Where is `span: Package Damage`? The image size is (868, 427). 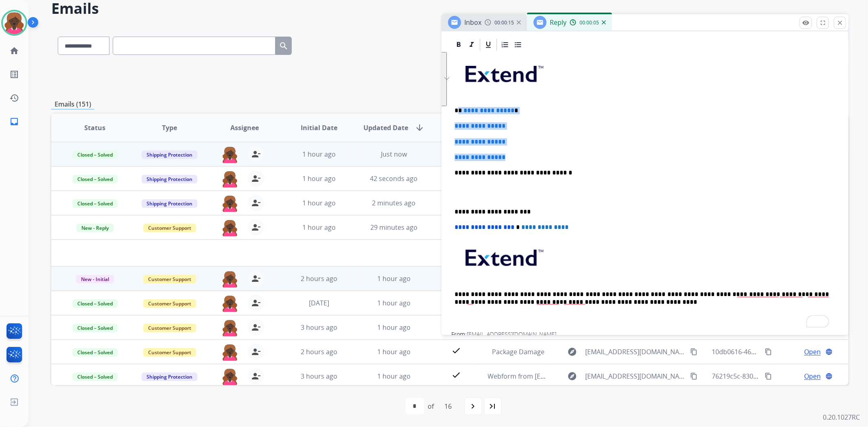
span: Package Damage is located at coordinates (519, 352).